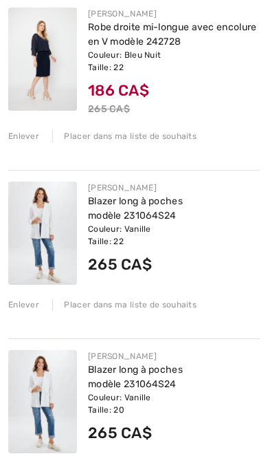  What do you see at coordinates (174, 235) in the screenshot?
I see `div: Couleur: Vanille Taille: 22` at bounding box center [174, 235].